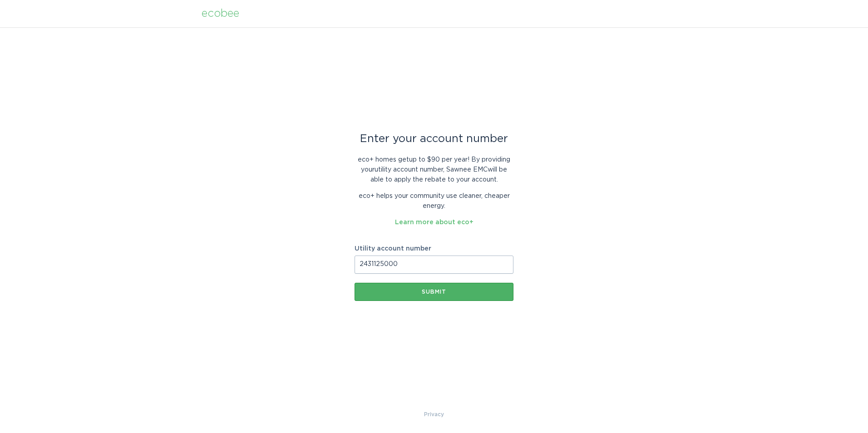  Describe the element at coordinates (434, 170) in the screenshot. I see `p: eco+ homes get up to $90 per year ! By providing your utility account number , Sawnee EMC will be...` at that location.